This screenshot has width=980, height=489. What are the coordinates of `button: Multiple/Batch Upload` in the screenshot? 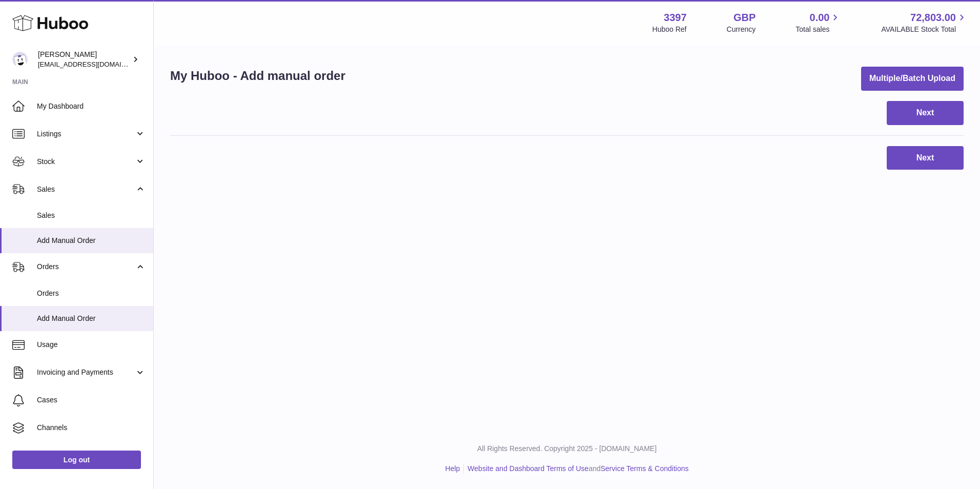 It's located at (912, 79).